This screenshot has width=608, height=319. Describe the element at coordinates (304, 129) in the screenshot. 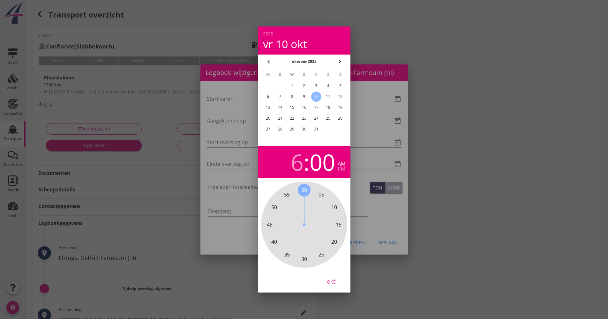

I see `div: 30` at that location.